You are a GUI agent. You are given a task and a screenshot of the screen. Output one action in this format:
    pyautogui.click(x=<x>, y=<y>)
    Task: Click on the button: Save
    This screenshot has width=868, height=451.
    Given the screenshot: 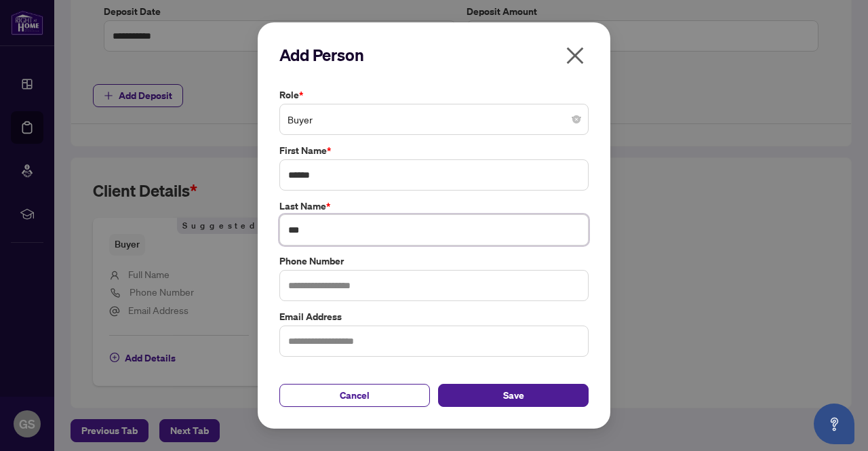 What is the action you would take?
    pyautogui.click(x=514, y=396)
    